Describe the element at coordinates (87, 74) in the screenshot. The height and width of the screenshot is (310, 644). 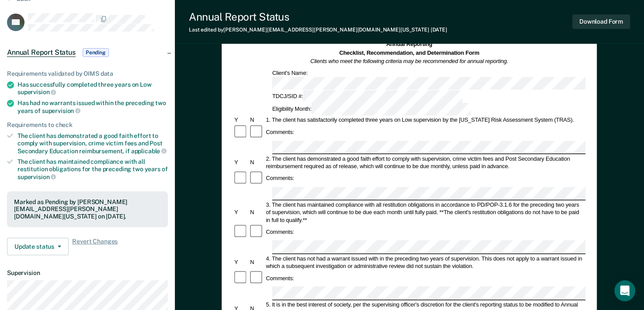
I see `div: Requirements validated by OIMS data` at that location.